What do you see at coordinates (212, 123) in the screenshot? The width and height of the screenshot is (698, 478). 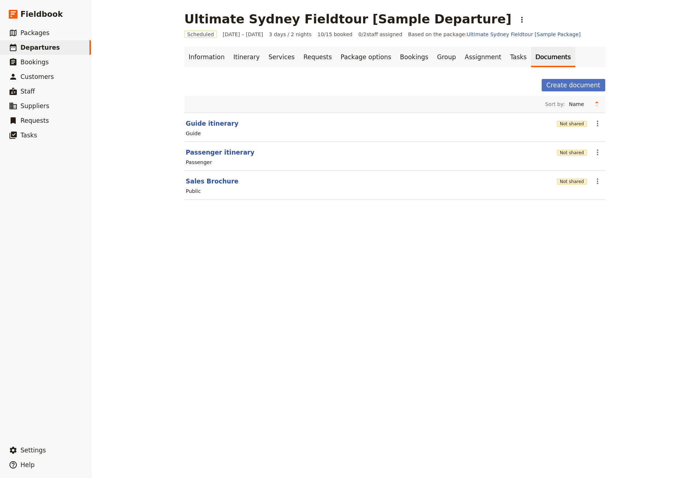 I see `button: Guide itinerary` at bounding box center [212, 123].